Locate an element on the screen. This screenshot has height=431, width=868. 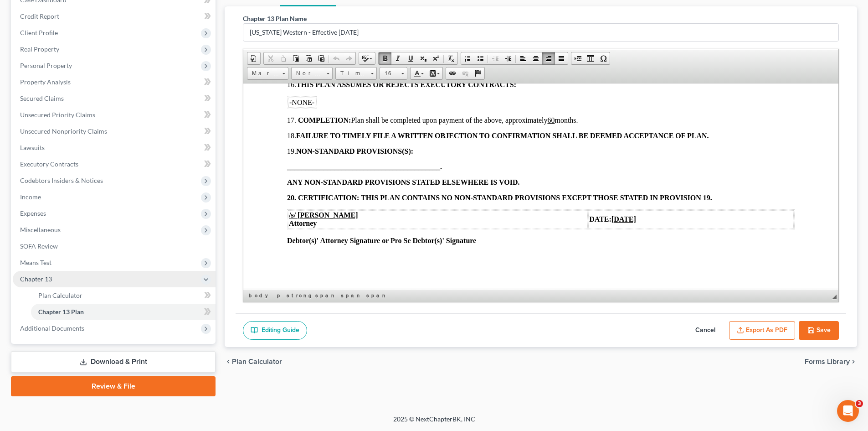
span: Executory Contracts is located at coordinates (49, 164).